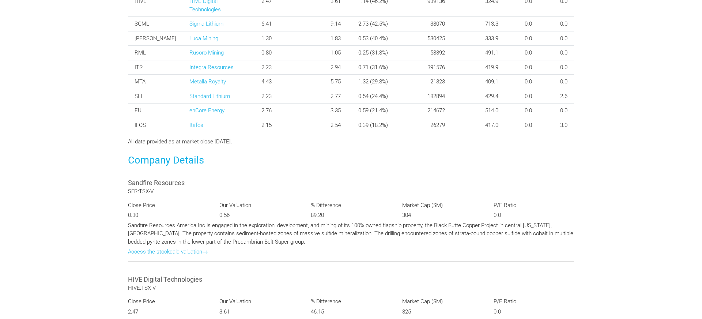  Describe the element at coordinates (351, 182) in the screenshot. I see `h3: Sandfire Resources` at that location.